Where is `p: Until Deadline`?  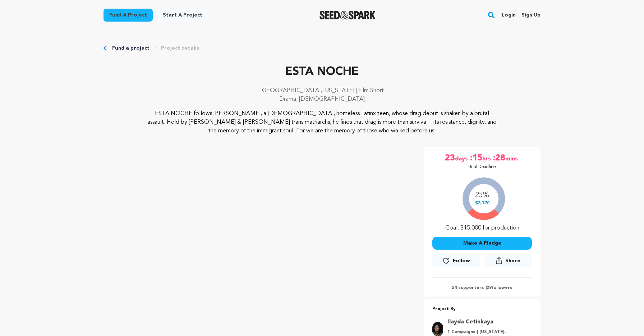
p: Until Deadline is located at coordinates (482, 167).